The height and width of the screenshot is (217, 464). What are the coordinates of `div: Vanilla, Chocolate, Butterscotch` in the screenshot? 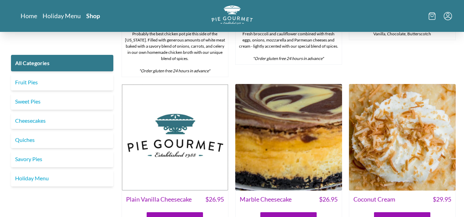 It's located at (402, 34).